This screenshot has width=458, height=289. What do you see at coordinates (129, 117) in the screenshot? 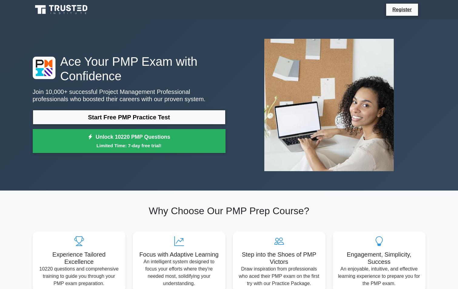
I see `a: Start Free PMP Practice Test` at bounding box center [129, 117].